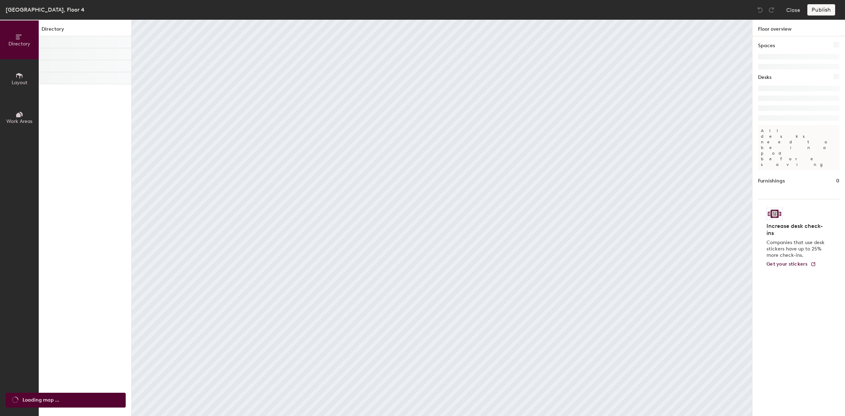  I want to click on img: Undo, so click(760, 10).